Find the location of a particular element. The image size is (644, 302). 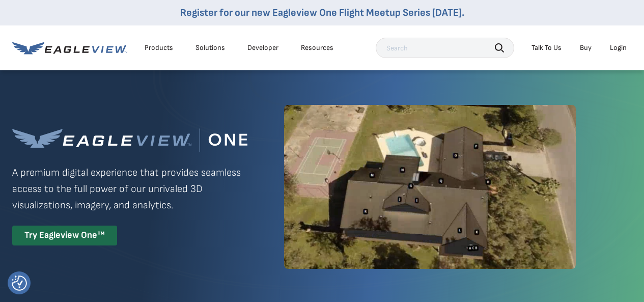

div: Resources is located at coordinates (317, 48).